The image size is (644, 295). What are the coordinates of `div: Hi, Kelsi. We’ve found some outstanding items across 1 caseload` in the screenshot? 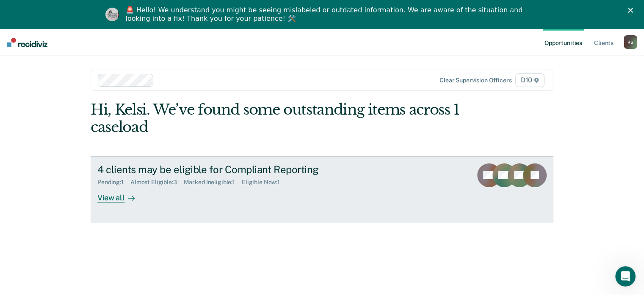 It's located at (276, 119).